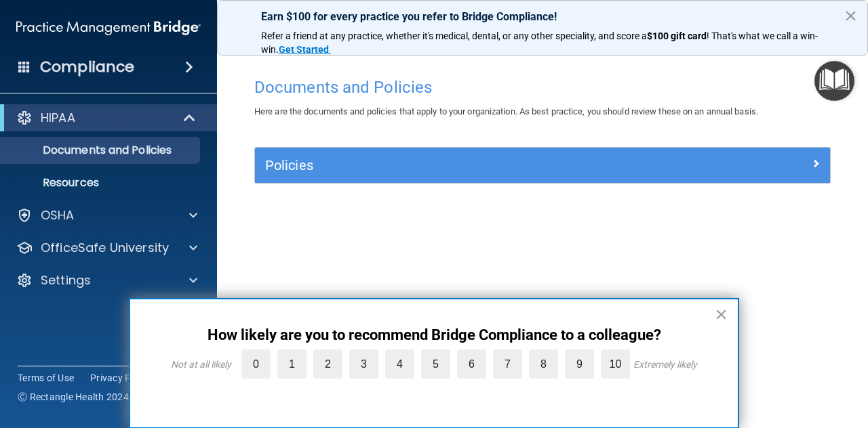 The height and width of the screenshot is (428, 868). What do you see at coordinates (665, 364) in the screenshot?
I see `div: Extremely likely` at bounding box center [665, 364].